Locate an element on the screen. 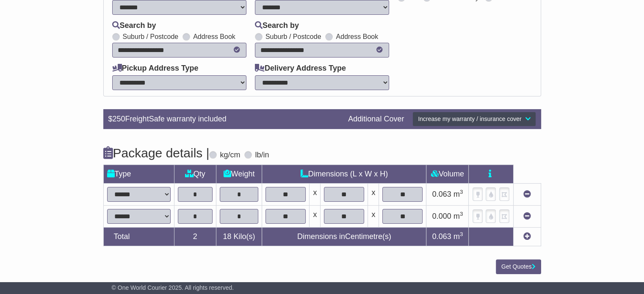 The image size is (644, 294). h4: Package details | is located at coordinates (156, 153).